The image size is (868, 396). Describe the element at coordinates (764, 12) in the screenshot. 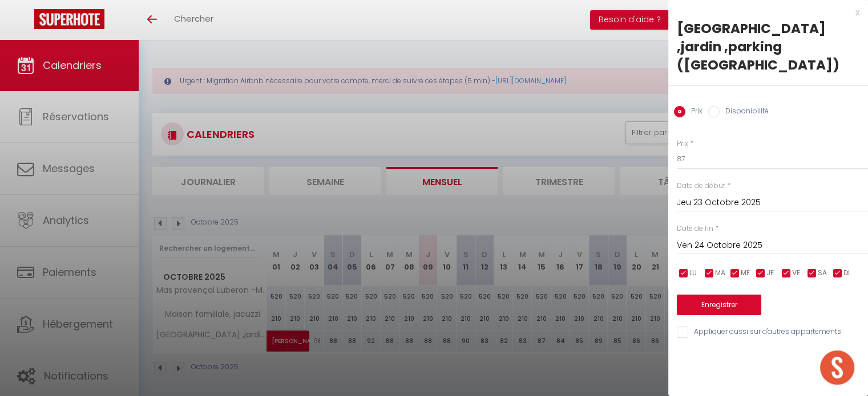

I see `div: x` at that location.